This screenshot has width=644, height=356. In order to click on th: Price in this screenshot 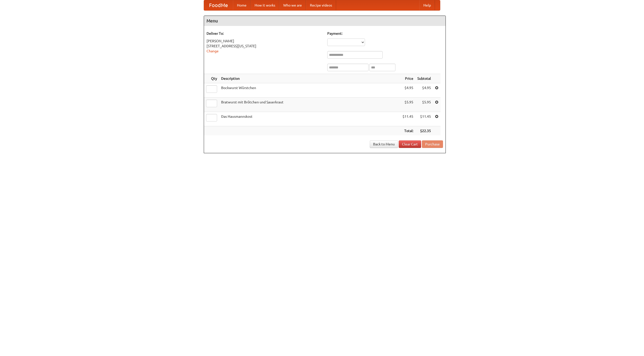, I will do `click(408, 78)`.